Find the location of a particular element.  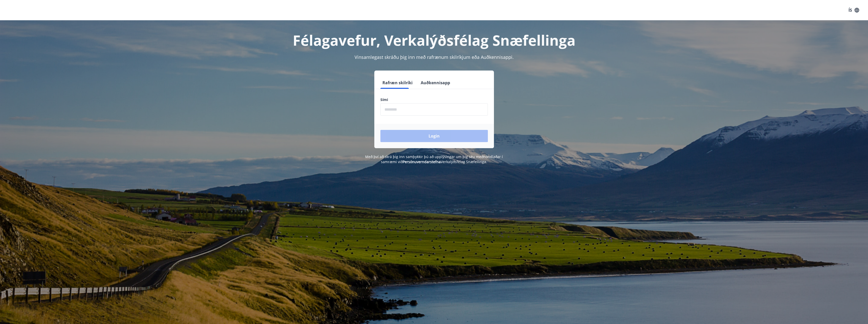

span: Vinsamlegast skráðu þig inn með rafrænum skilríkjum eða Auðkennisappi. is located at coordinates (434, 57).